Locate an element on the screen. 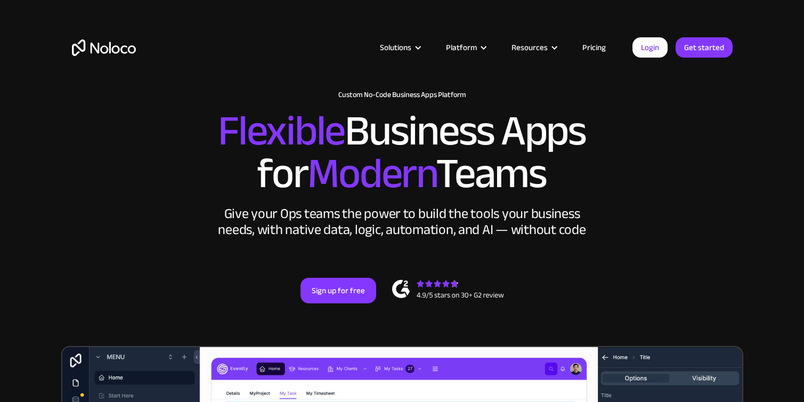  a: home is located at coordinates (104, 47).